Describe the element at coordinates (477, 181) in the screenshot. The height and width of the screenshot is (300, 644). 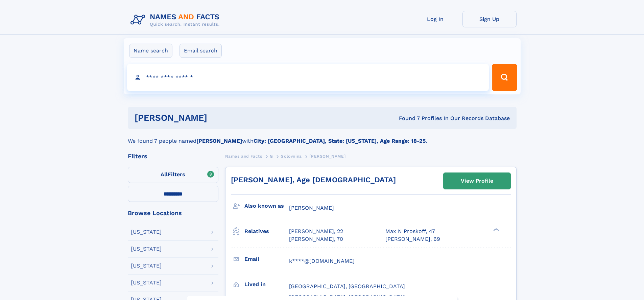
I see `a: View Profile` at that location.